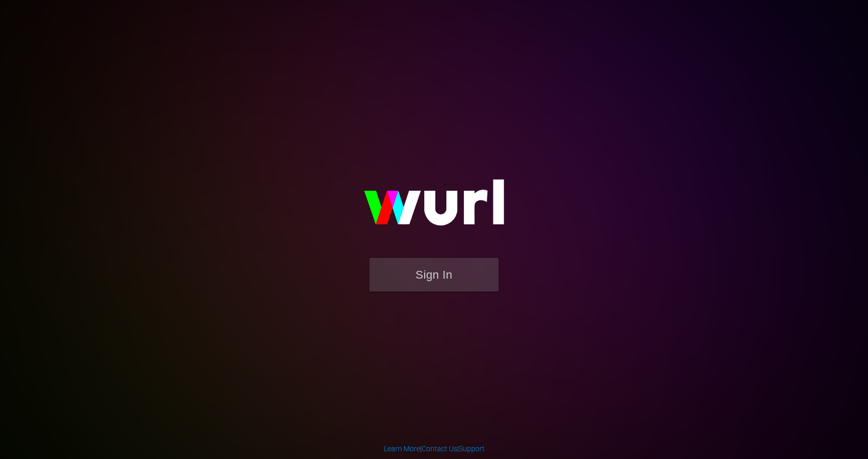  Describe the element at coordinates (434, 275) in the screenshot. I see `button: Sign In` at that location.